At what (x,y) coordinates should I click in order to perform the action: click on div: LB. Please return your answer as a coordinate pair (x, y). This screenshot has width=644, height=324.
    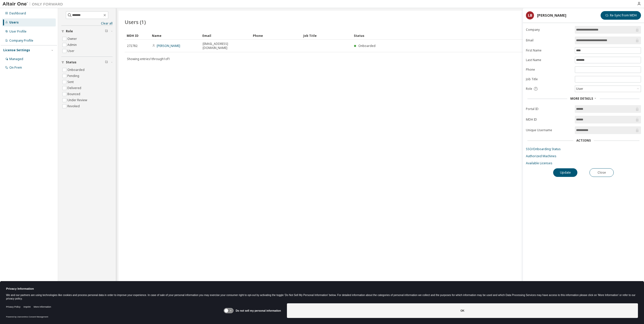
    Looking at the image, I should click on (530, 15).